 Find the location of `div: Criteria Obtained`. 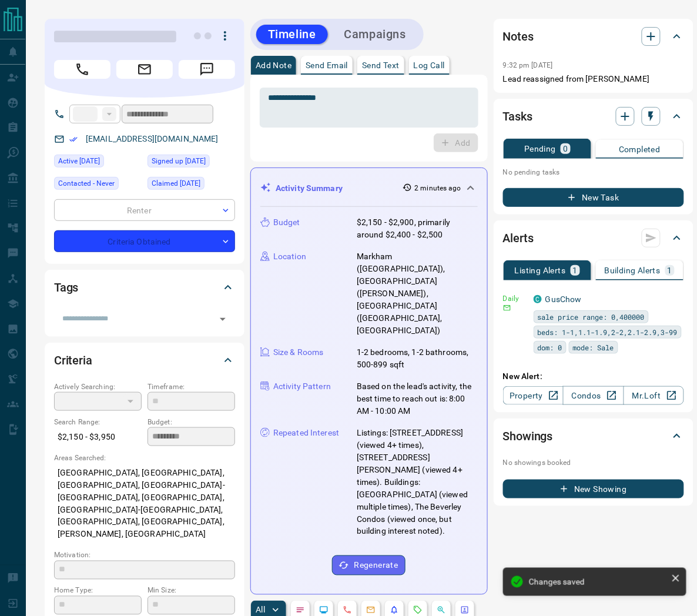

div: Criteria Obtained is located at coordinates (144, 241).